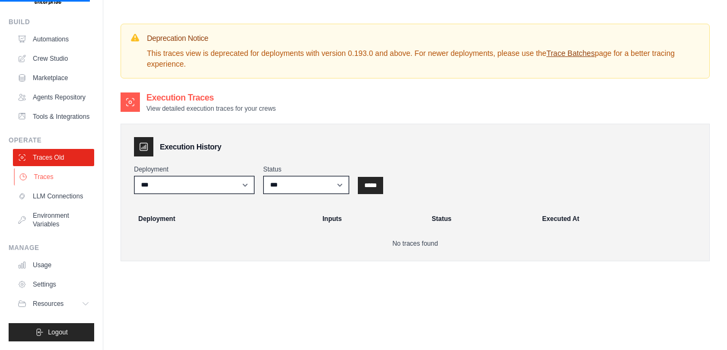 This screenshot has width=727, height=350. Describe the element at coordinates (53, 78) in the screenshot. I see `a: Marketplace` at that location.